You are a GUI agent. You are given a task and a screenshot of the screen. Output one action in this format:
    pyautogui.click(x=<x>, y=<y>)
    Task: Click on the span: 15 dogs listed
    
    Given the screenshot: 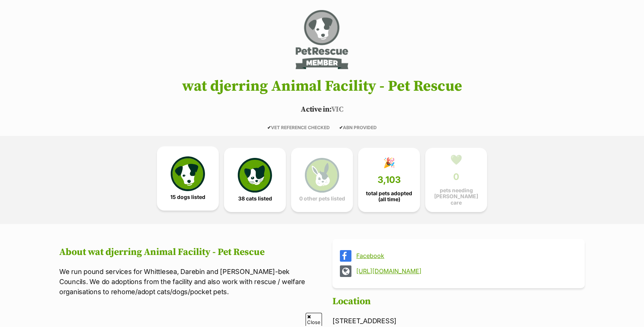 What is the action you would take?
    pyautogui.click(x=188, y=197)
    